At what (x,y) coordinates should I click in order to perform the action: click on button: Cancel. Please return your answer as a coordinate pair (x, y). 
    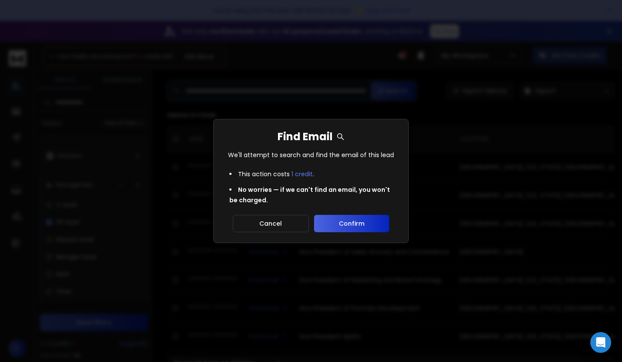
    Looking at the image, I should click on (271, 224).